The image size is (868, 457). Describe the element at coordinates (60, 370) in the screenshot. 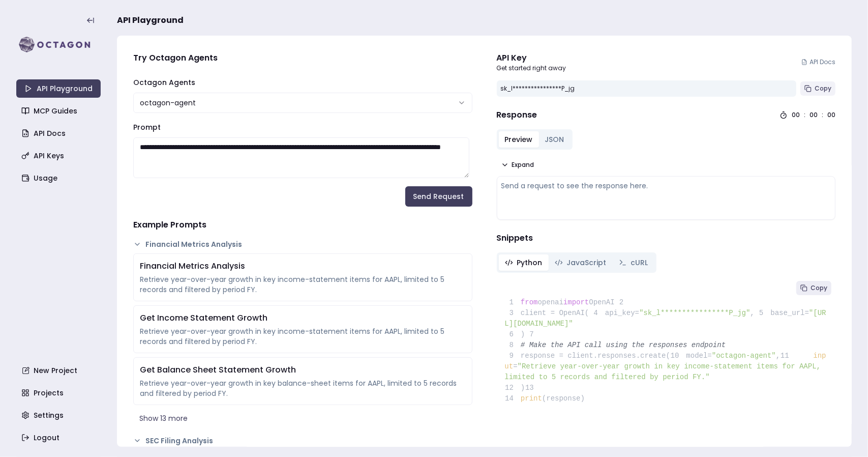

I see `a: New Project` at that location.